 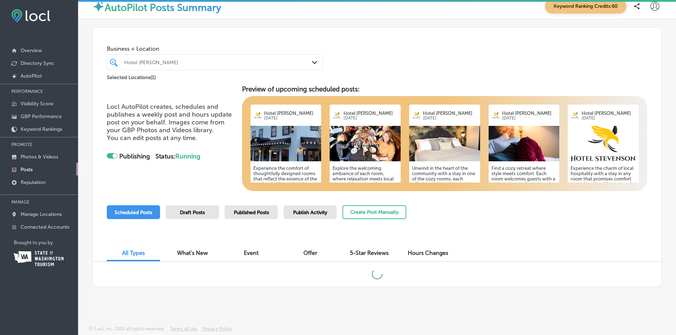 I want to click on p: Brought to you by, so click(x=46, y=243).